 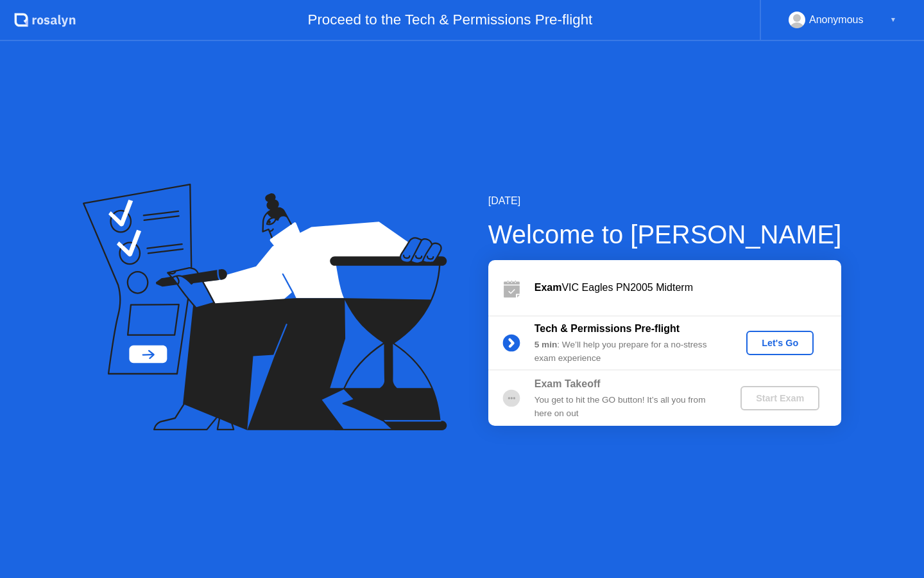 What do you see at coordinates (780, 343) in the screenshot?
I see `div: Let's Go` at bounding box center [780, 343].